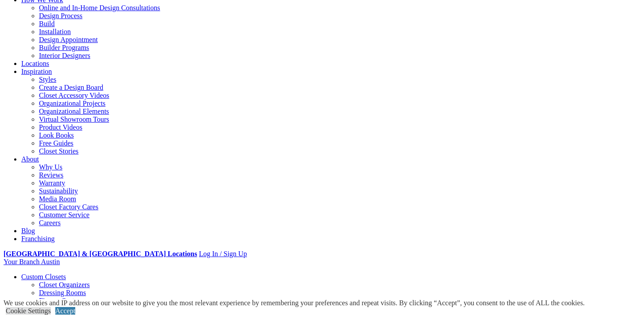 The image size is (644, 315). Describe the element at coordinates (63, 293) in the screenshot. I see `a: Dressing Rooms` at that location.